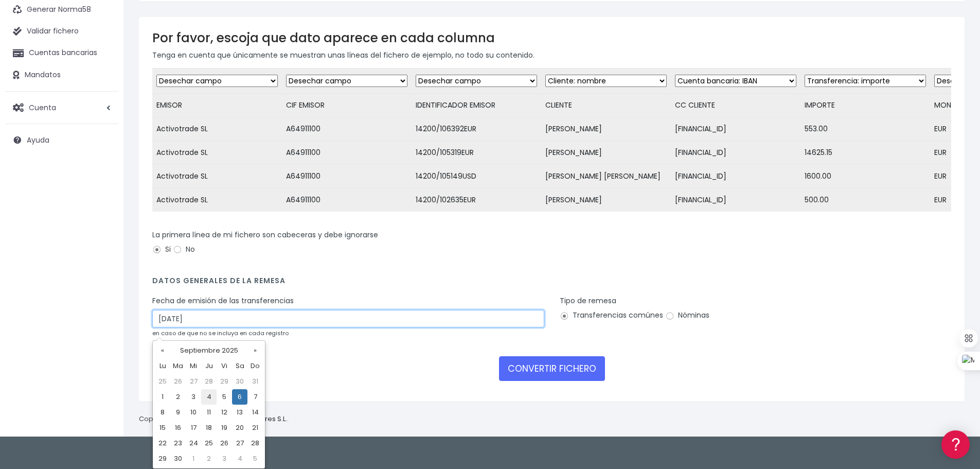  I want to click on div: Programadores, so click(103, 251).